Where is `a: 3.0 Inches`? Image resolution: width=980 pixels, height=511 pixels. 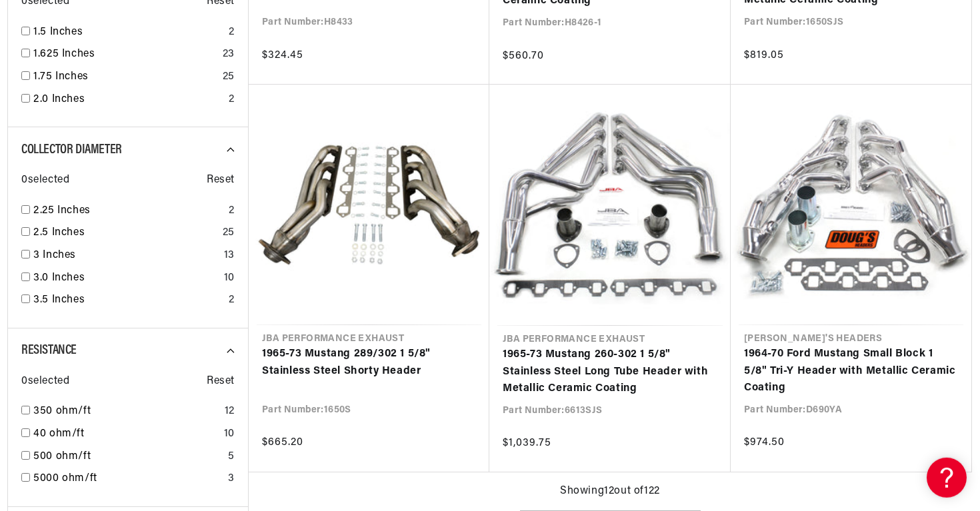
a: 3.0 Inches is located at coordinates (126, 279).